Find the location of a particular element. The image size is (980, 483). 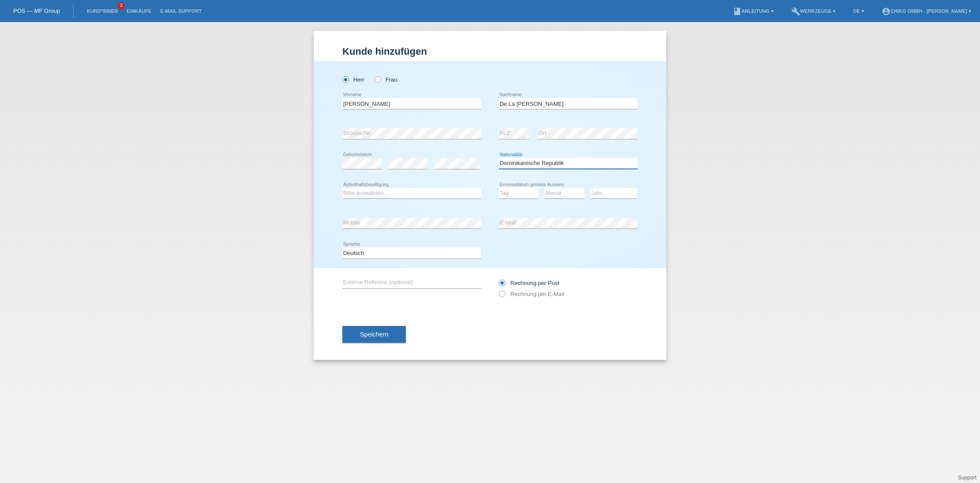

i: account_circle is located at coordinates (886, 12).